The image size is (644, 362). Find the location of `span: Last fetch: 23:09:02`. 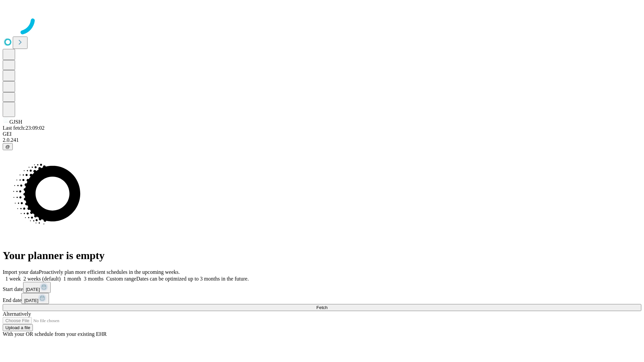

span: Last fetch: 23:09:02 is located at coordinates (23, 127).